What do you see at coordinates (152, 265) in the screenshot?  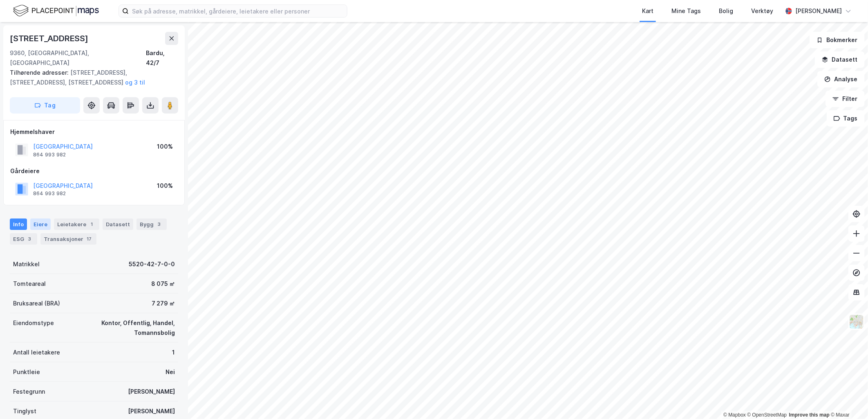 I see `div: 5520-42-7-0-0` at bounding box center [152, 265].